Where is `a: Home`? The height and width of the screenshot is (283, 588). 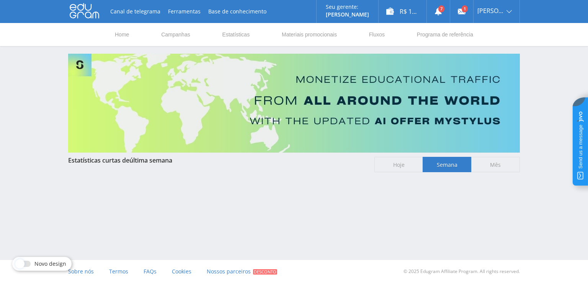 a: Home is located at coordinates (122, 34).